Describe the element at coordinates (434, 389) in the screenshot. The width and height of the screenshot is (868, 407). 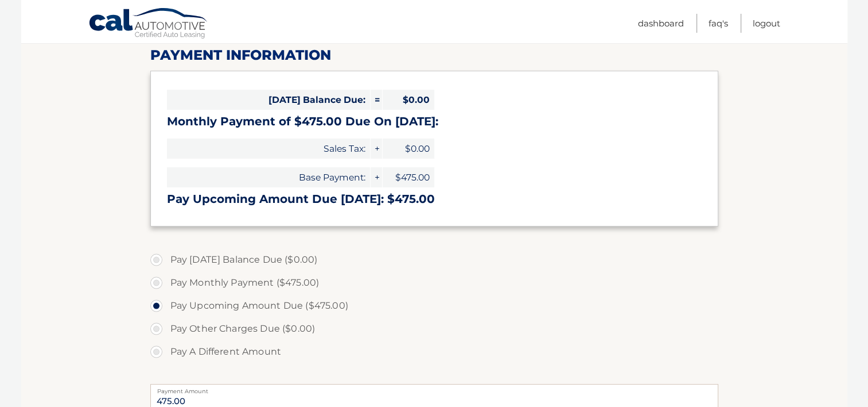
I see `label: Payment Amount` at that location.